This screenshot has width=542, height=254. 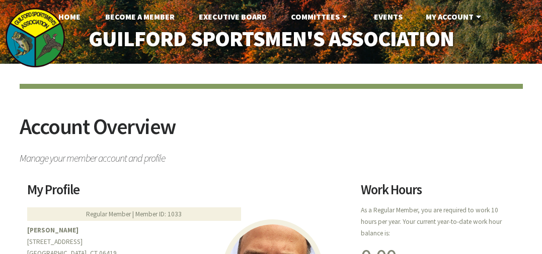 I want to click on a: My Account, so click(x=454, y=17).